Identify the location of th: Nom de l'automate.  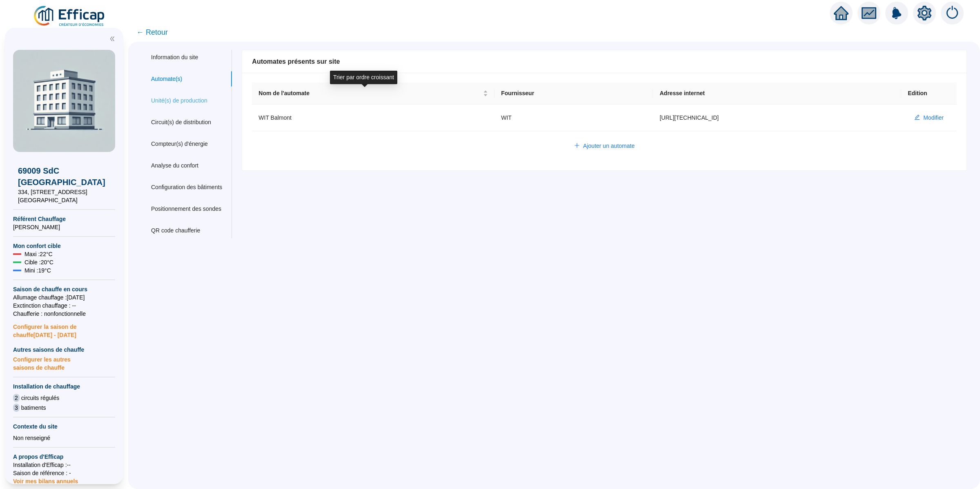
(373, 93).